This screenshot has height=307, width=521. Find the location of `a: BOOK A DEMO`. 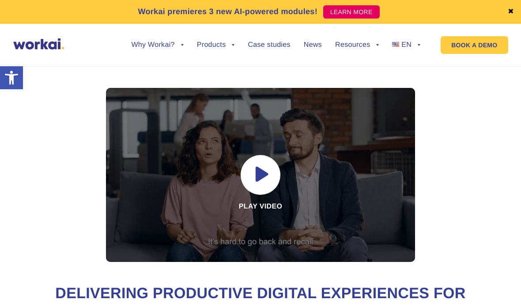

a: BOOK A DEMO is located at coordinates (474, 45).